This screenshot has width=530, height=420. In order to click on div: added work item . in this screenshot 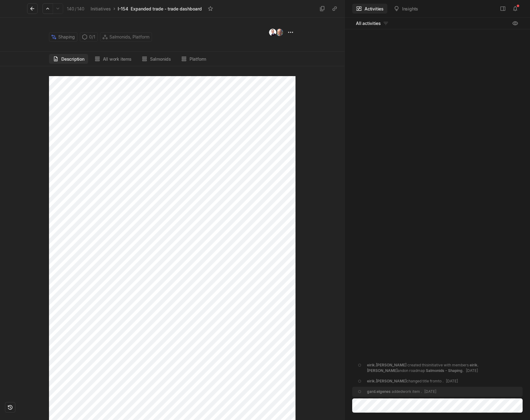, I will do `click(401, 391)`.